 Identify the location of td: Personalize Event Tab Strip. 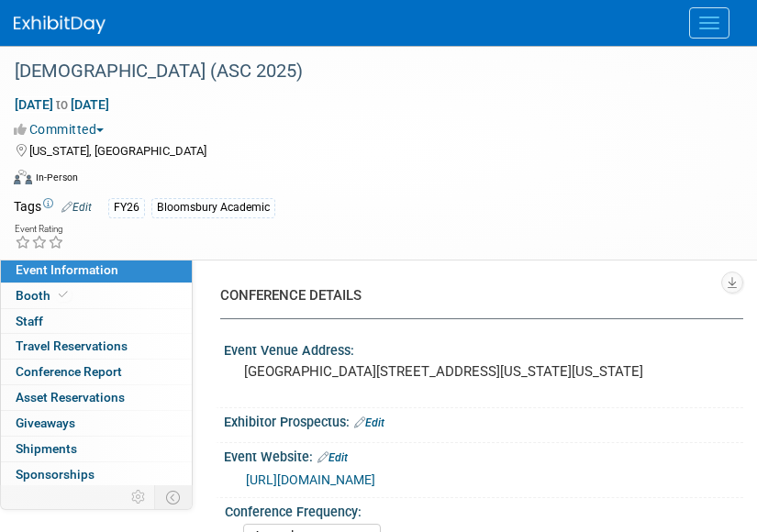
(139, 498).